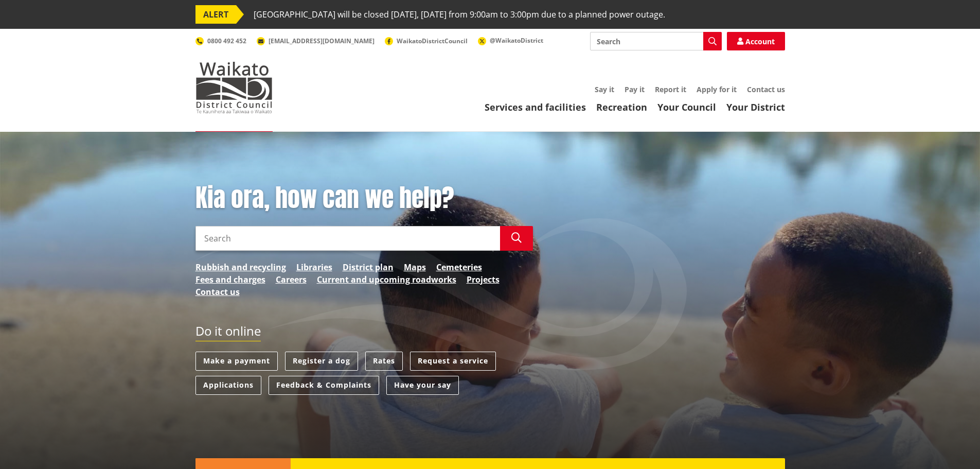  What do you see at coordinates (604, 89) in the screenshot?
I see `a: Say it` at bounding box center [604, 89].